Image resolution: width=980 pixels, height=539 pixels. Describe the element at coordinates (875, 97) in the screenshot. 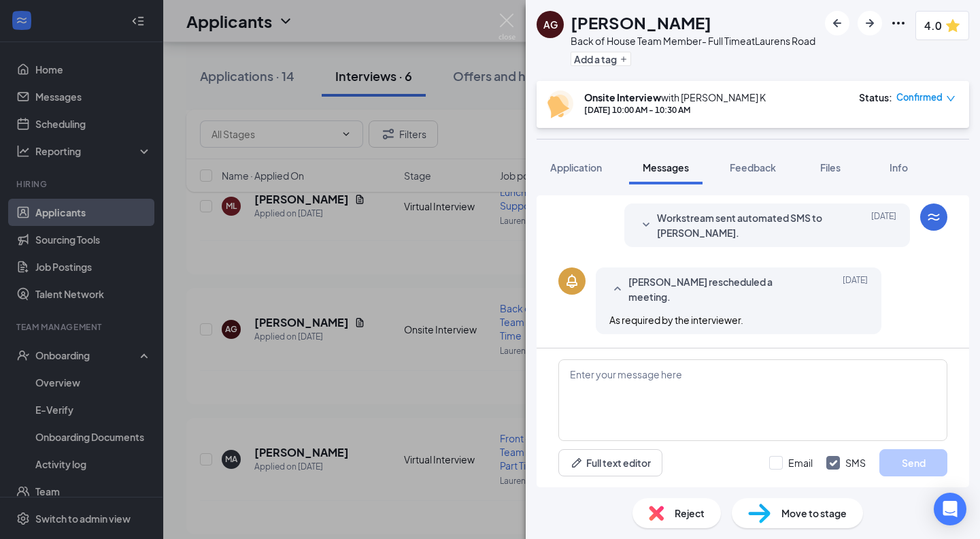

I see `div: Status :` at that location.